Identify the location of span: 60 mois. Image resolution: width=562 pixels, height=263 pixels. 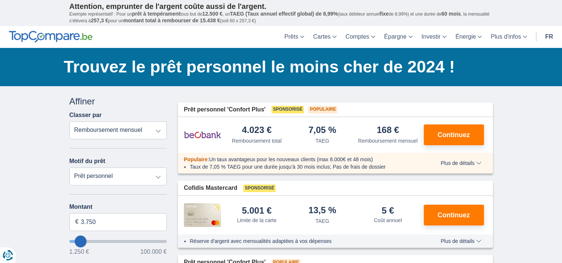
(451, 14).